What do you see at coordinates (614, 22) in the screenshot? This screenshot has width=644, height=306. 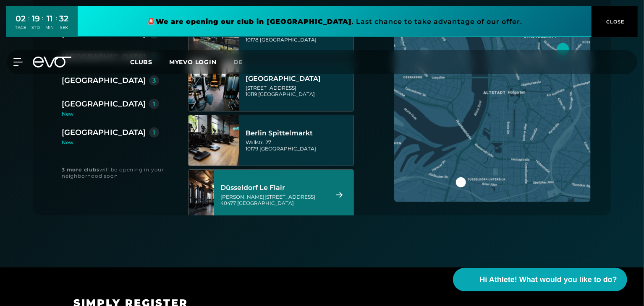 I see `span: CLOSE` at bounding box center [614, 22].